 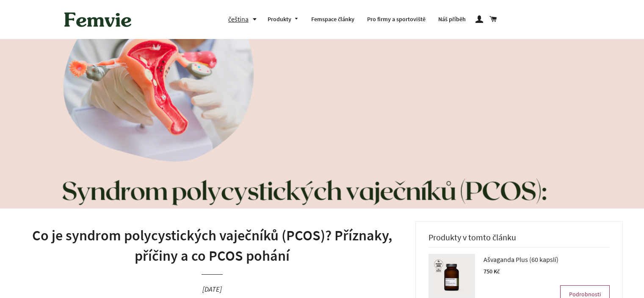 I want to click on button: čeština, so click(x=245, y=19).